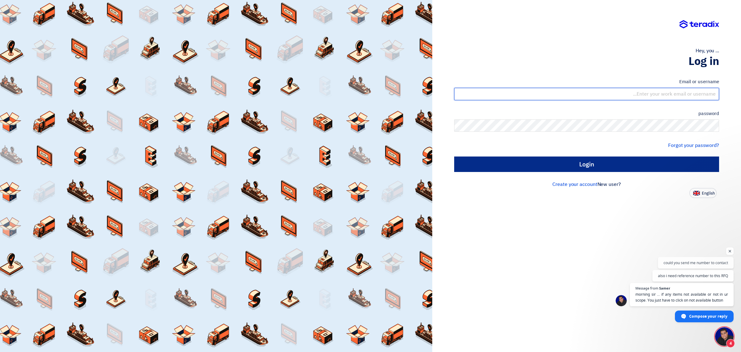 Image resolution: width=741 pixels, height=352 pixels. What do you see at coordinates (609, 184) in the screenshot?
I see `font: New user?` at bounding box center [609, 184].